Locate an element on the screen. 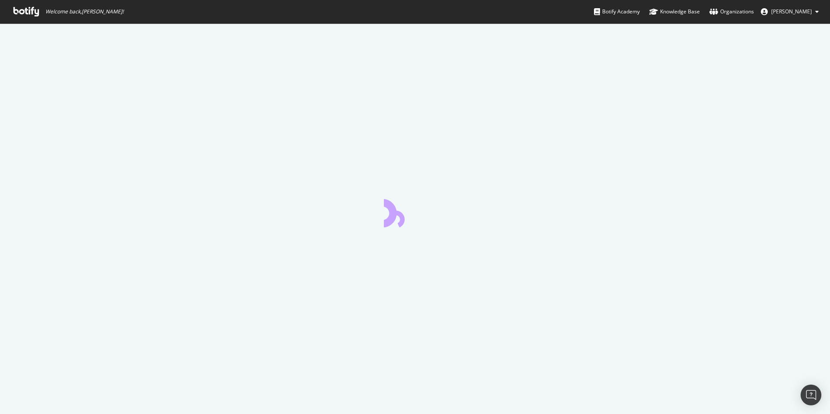  div: Organizations is located at coordinates (731, 12).